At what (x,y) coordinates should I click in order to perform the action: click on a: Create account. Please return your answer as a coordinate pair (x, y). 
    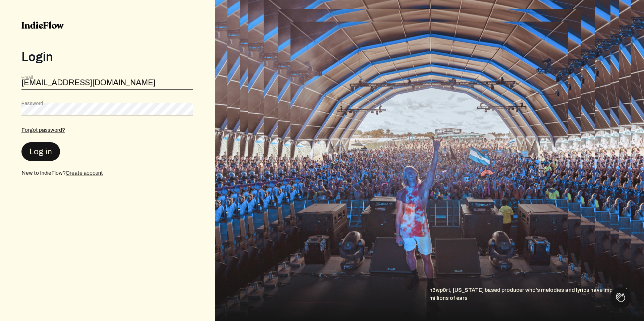
    Looking at the image, I should click on (84, 173).